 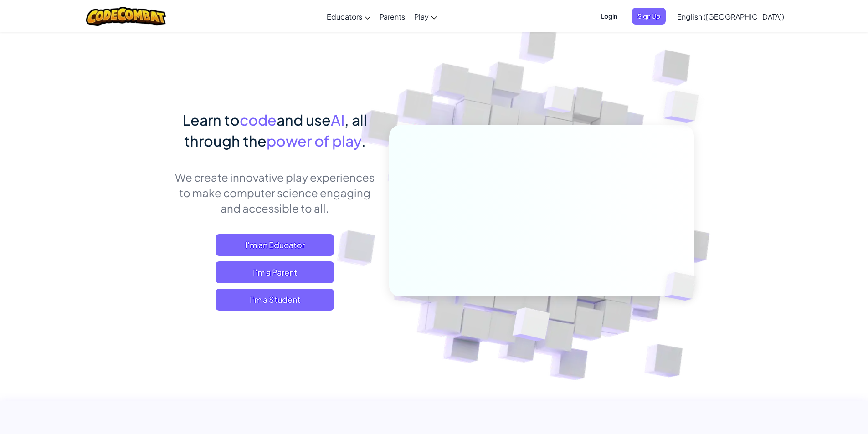 What do you see at coordinates (649, 16) in the screenshot?
I see `span: Sign Up` at bounding box center [649, 16].